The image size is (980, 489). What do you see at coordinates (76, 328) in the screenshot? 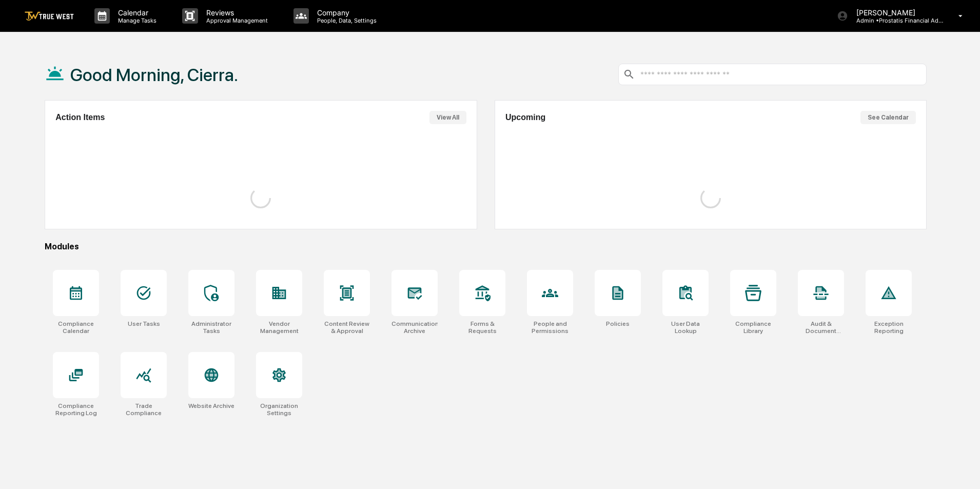
I see `div: Compliance Calendar` at bounding box center [76, 328].